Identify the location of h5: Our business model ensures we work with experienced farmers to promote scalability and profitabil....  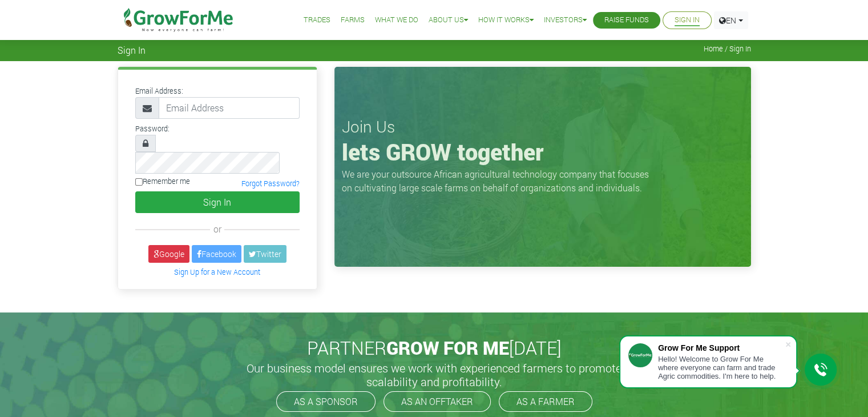
(434, 375).